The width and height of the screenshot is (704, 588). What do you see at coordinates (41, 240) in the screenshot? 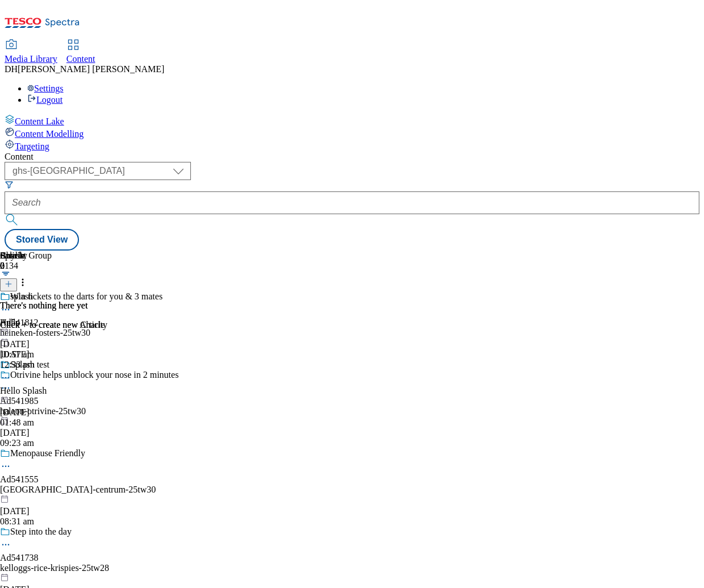
I see `button: Stored View` at bounding box center [41, 240].